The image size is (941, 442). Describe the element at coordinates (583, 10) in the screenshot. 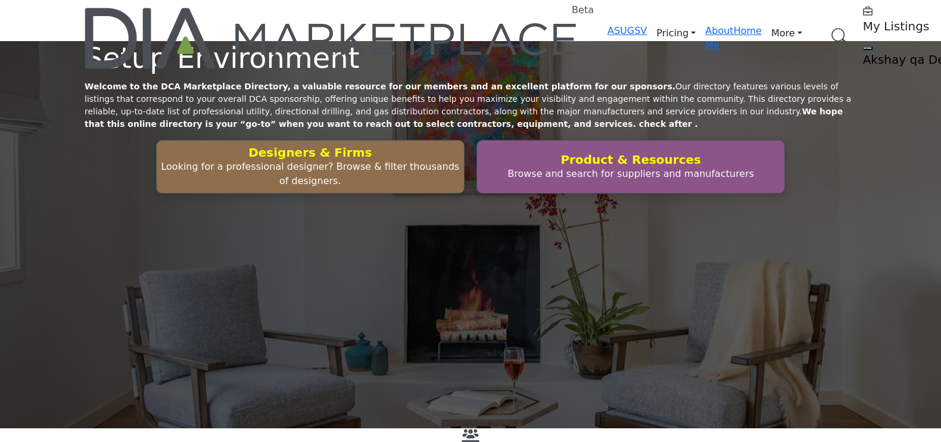

I see `h6: Beta` at that location.